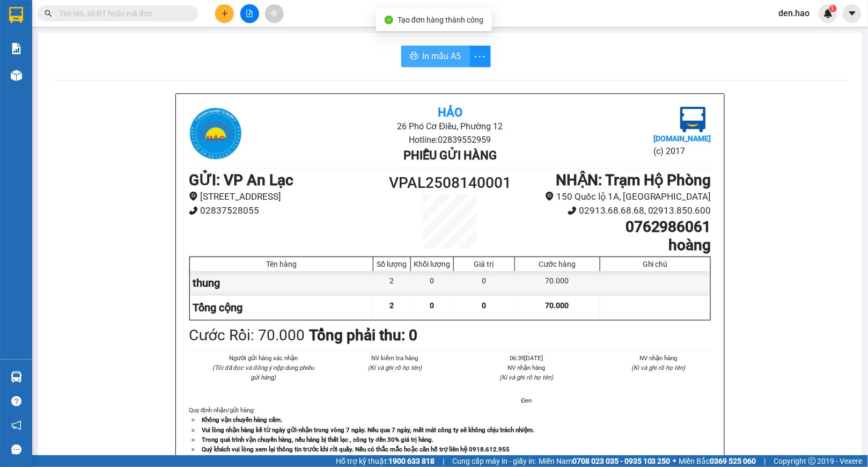 Image resolution: width=868 pixels, height=467 pixels. I want to click on span: plus, so click(225, 14).